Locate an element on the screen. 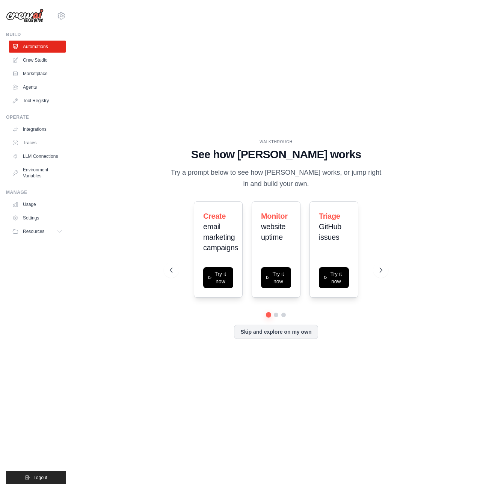  a: Automations is located at coordinates (37, 47).